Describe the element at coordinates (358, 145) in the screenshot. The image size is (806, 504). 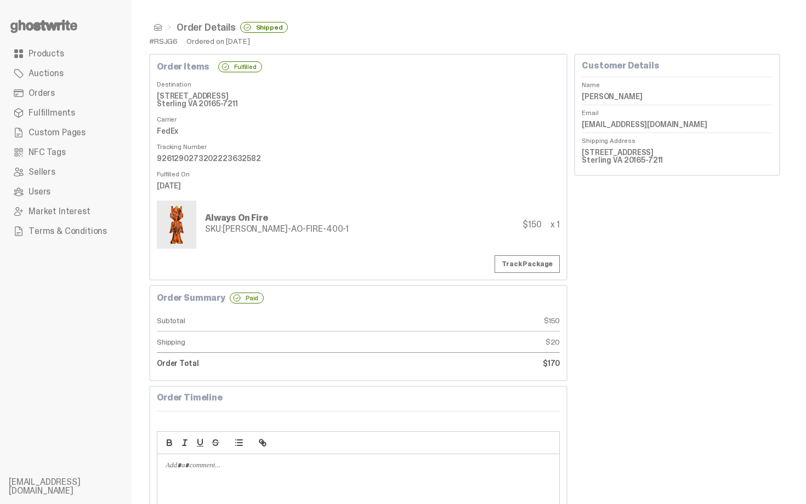
I see `dt: Tracking Number` at that location.